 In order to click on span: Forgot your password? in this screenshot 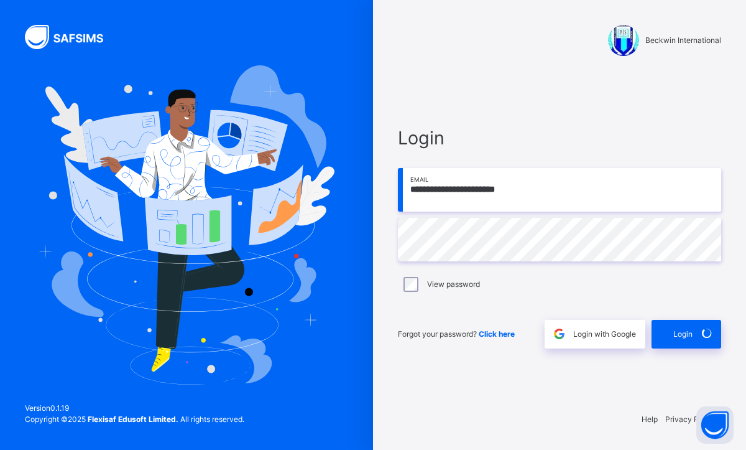, I will do `click(457, 333)`.